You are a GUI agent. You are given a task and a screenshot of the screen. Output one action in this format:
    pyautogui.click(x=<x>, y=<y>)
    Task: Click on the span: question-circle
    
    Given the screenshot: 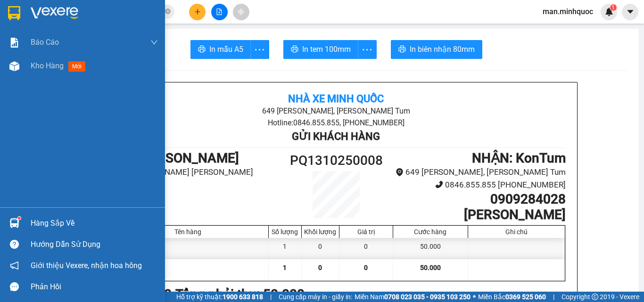 What is the action you would take?
    pyautogui.click(x=14, y=244)
    